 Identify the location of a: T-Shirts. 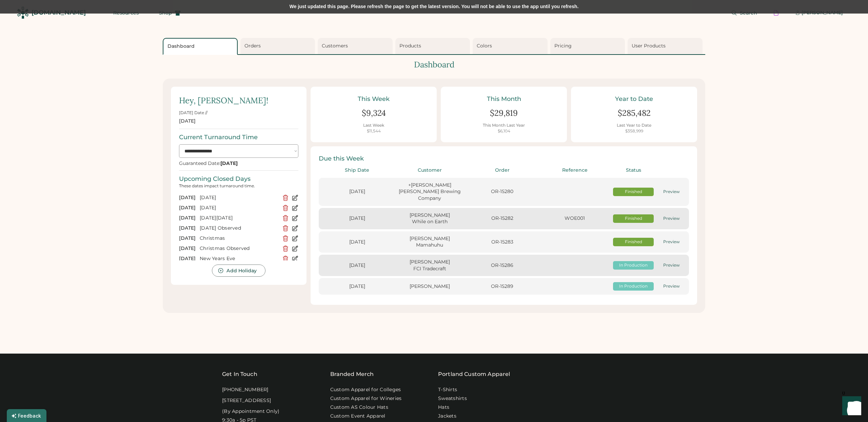
(448, 390).